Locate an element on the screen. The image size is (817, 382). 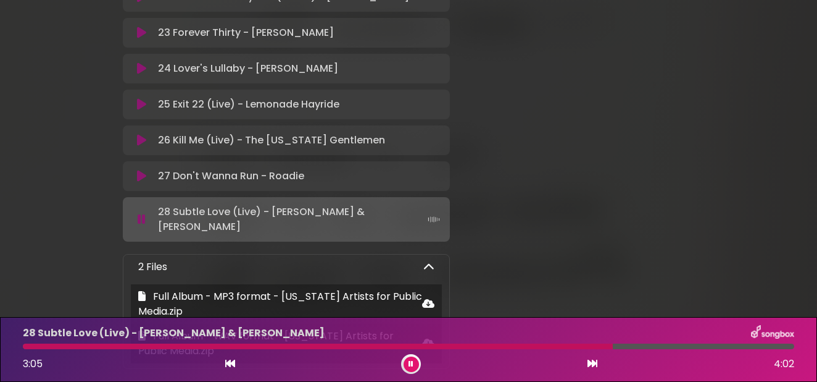
span: 3:05 is located at coordinates (33, 363).